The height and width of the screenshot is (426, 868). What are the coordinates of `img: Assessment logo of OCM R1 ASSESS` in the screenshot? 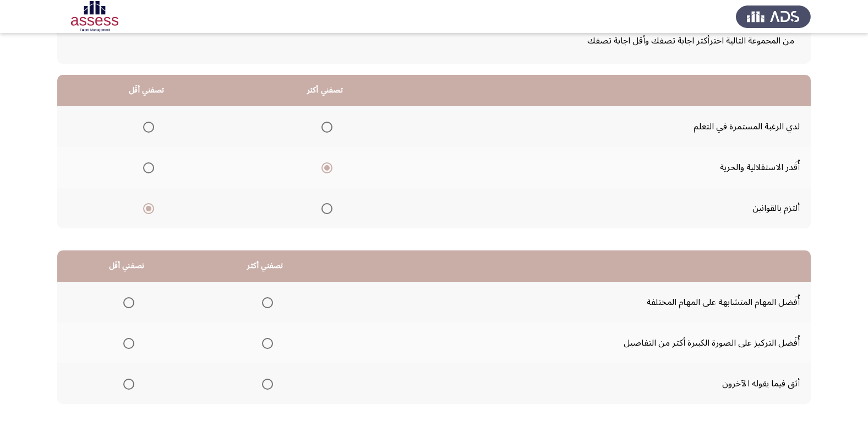 It's located at (95, 16).